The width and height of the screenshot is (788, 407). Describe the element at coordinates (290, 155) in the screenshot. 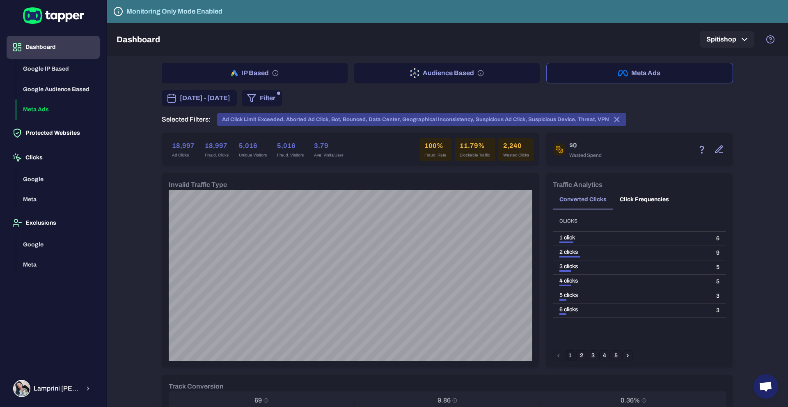

I see `span: Fraud. Visitors` at that location.